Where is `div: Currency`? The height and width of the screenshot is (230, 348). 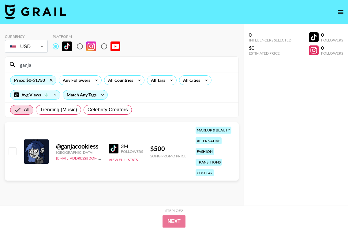
div: Currency is located at coordinates (26, 36).